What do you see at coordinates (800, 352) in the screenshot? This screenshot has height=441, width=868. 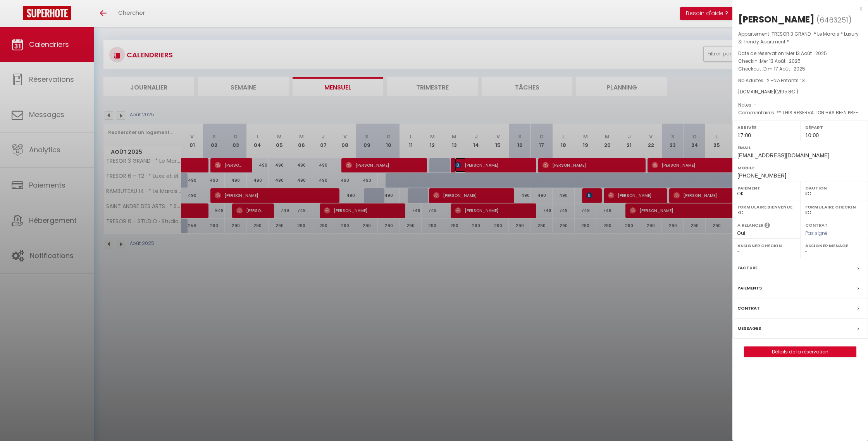 I see `button: Détails de la réservation` at bounding box center [800, 352].